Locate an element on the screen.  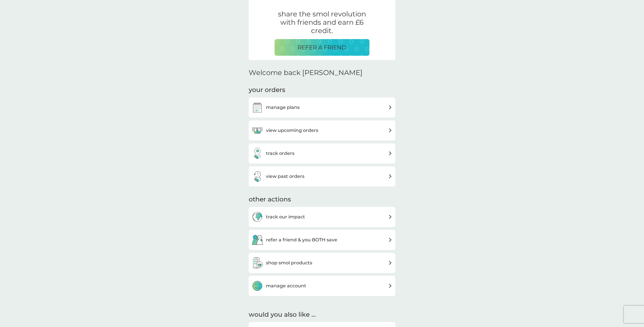
h3: track orders is located at coordinates (280, 153).